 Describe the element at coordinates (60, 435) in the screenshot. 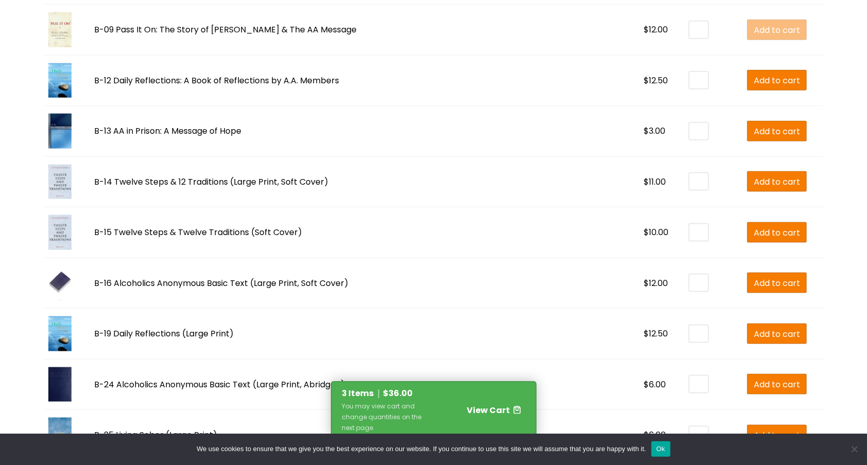

I see `img: B-25 Living Sober (Large Print)` at that location.